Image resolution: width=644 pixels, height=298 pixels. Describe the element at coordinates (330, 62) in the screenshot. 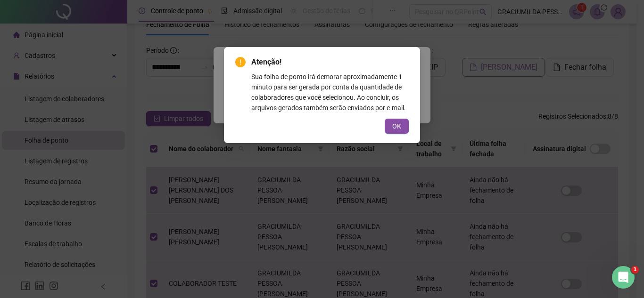

I see `span: Atenção!` at that location.